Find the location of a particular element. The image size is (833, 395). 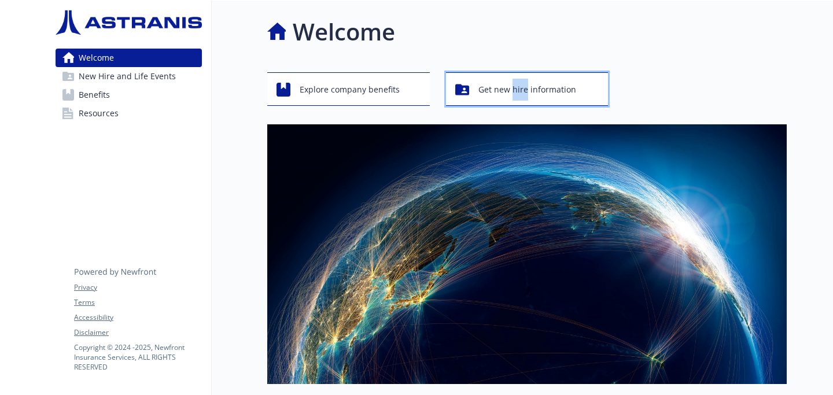

span: Benefits is located at coordinates (94, 95).